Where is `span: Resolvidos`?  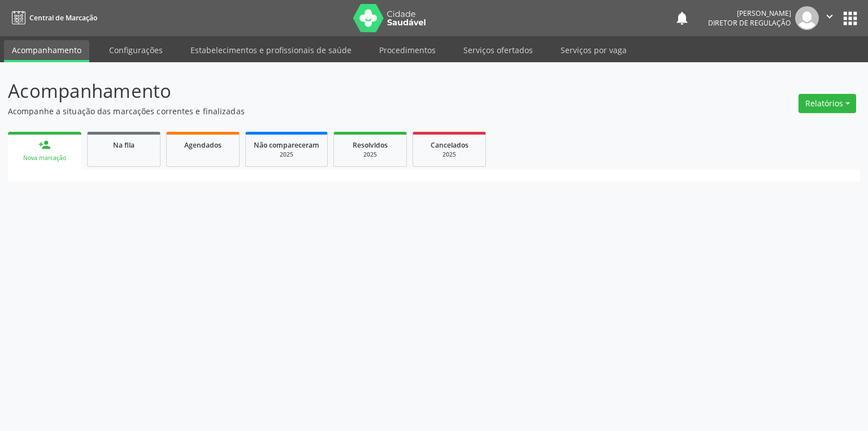 span: Resolvidos is located at coordinates (370, 145).